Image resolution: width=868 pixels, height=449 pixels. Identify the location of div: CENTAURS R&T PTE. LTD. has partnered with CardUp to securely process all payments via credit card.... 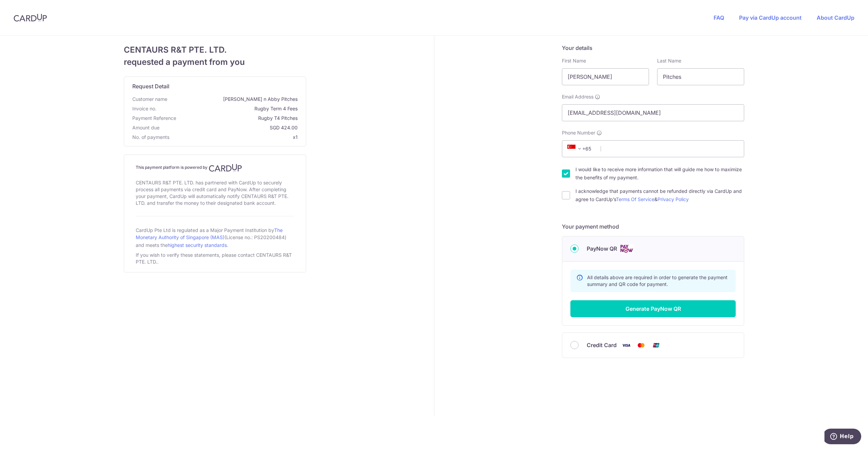
(215, 193).